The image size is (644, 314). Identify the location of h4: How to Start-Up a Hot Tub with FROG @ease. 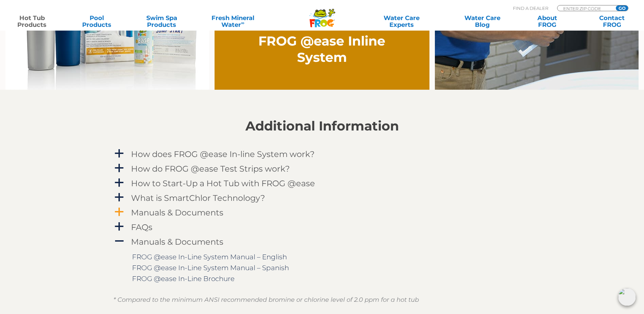
(223, 183).